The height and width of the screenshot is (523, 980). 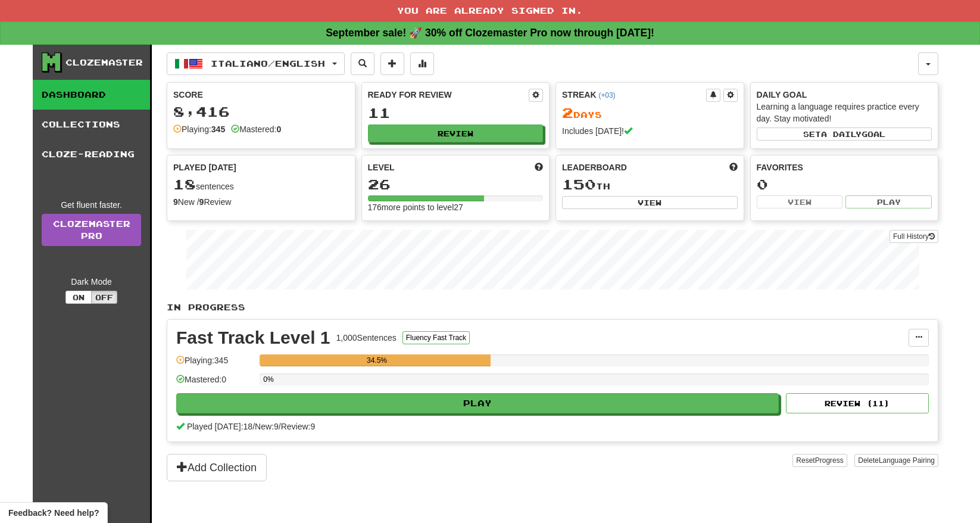 I want to click on p: In Progress, so click(x=553, y=307).